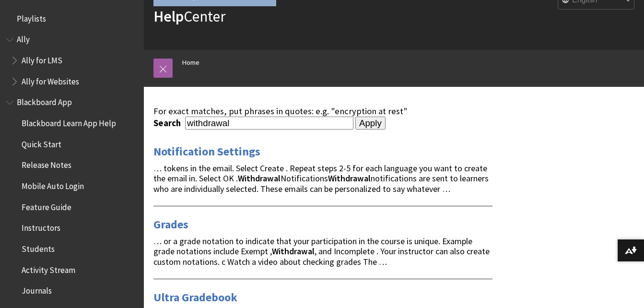 The image size is (644, 308). I want to click on label: Search, so click(168, 123).